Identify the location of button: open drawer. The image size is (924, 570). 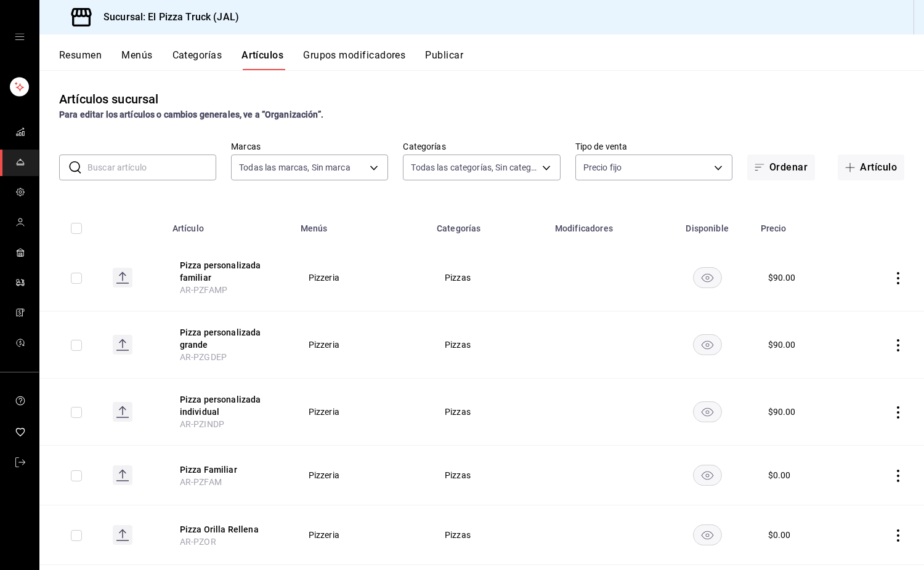
(19, 37).